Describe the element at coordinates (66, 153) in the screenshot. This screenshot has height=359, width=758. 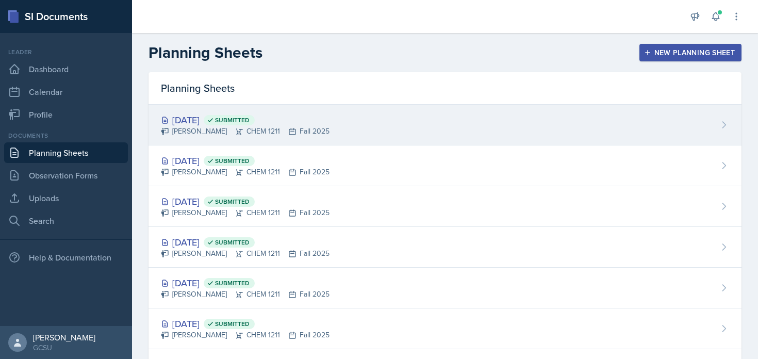
I see `a: Planning Sheets` at that location.